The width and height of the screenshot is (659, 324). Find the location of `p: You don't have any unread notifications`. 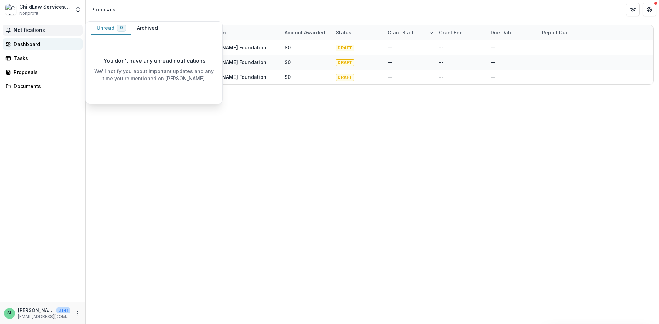

p: You don't have any unread notifications is located at coordinates (154, 61).